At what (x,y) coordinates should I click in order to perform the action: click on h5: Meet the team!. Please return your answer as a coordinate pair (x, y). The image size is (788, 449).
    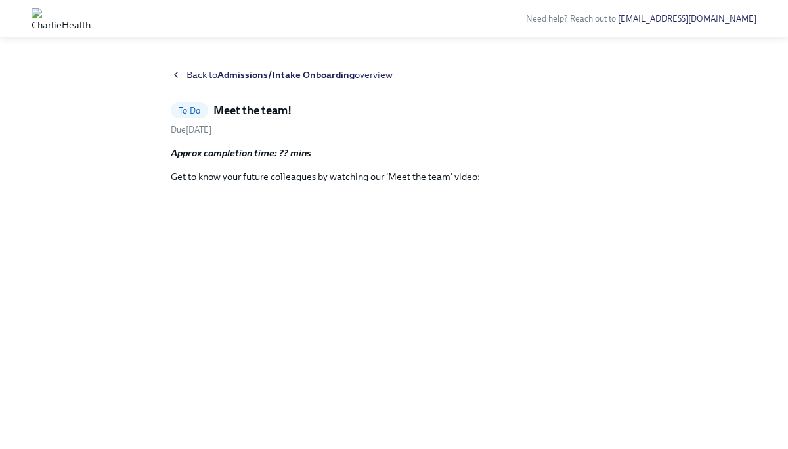
    Looking at the image, I should click on (252, 110).